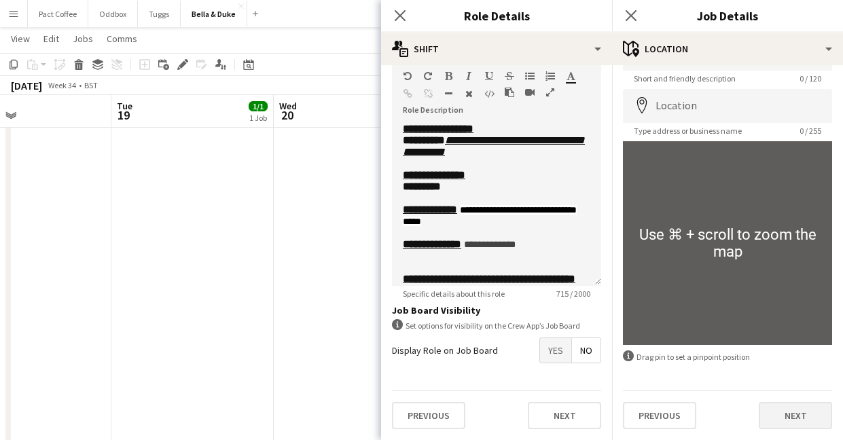 The height and width of the screenshot is (440, 843). What do you see at coordinates (83, 39) in the screenshot?
I see `span: Jobs` at bounding box center [83, 39].